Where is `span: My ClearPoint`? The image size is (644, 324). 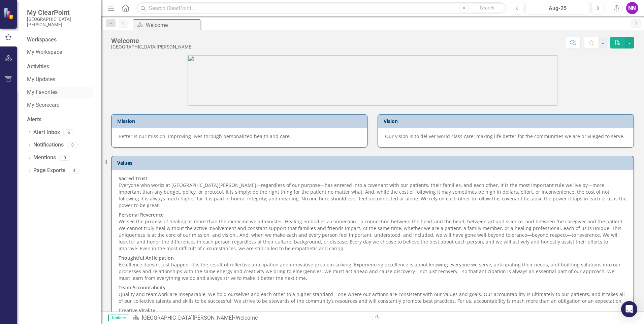
span: My ClearPoint is located at coordinates (60, 12).